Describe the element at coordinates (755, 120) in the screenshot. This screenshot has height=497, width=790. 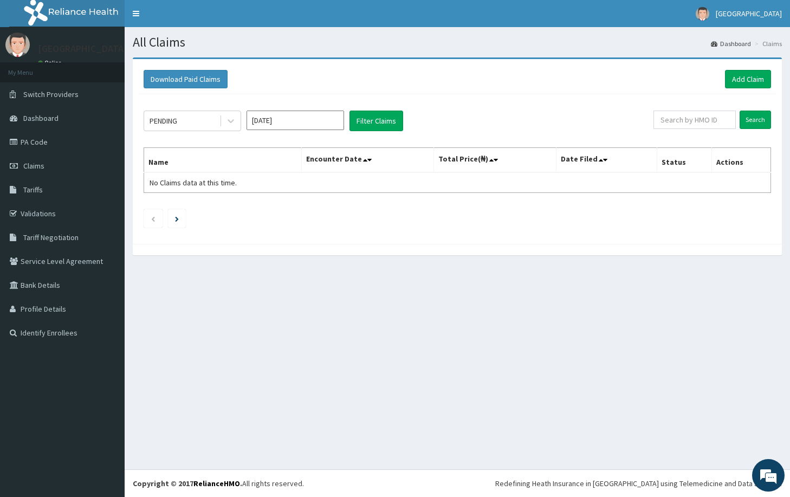
I see `input: Search` at that location.